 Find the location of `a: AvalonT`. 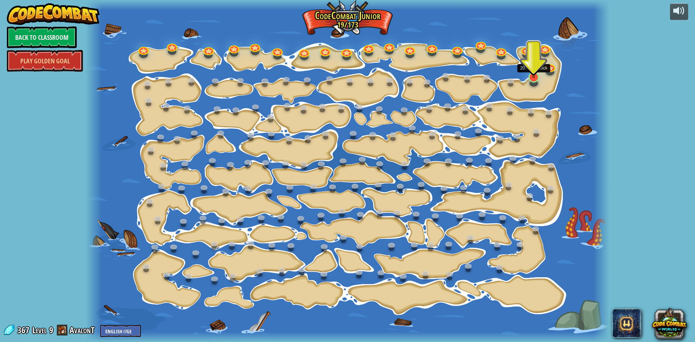

a: AvalonT is located at coordinates (83, 330).